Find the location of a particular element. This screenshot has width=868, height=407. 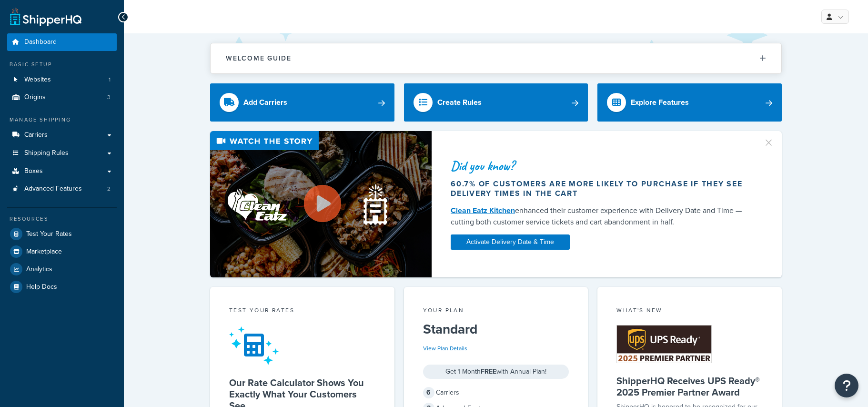

span: 1 is located at coordinates (109, 80).